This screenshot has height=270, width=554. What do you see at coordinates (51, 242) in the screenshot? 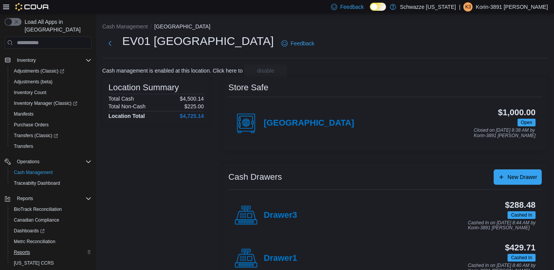
I see `button: Metrc Reconciliation` at bounding box center [51, 242].